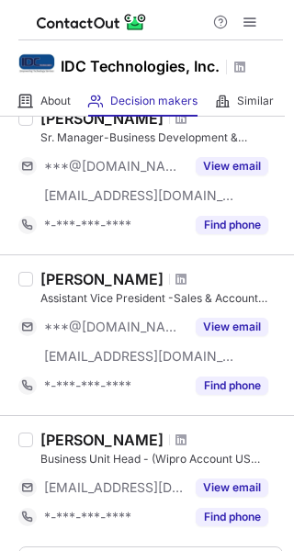 The height and width of the screenshot is (551, 294). Describe the element at coordinates (140, 66) in the screenshot. I see `h1: IDC Technologies, Inc.` at that location.